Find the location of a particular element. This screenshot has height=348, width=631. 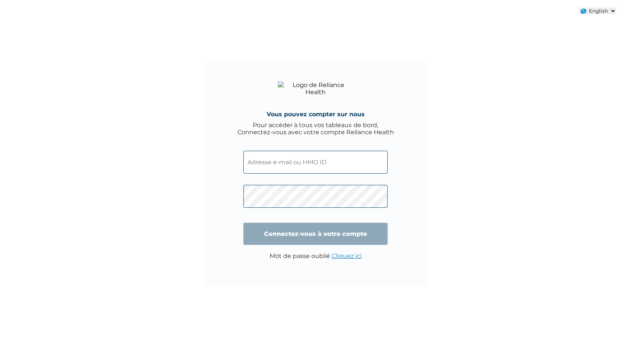

p: Mot de passe oublié is located at coordinates (315, 256).